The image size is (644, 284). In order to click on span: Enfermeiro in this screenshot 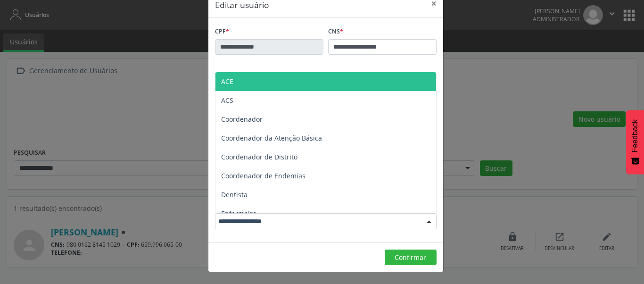, I will do `click(239, 213)`.